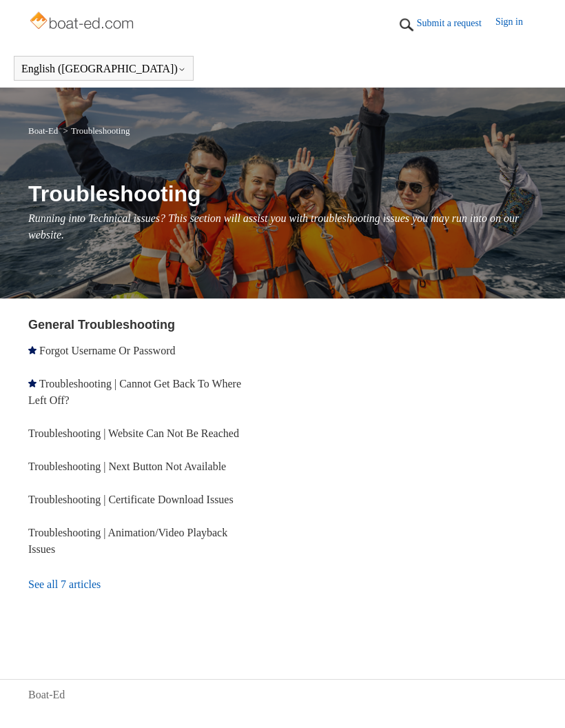 This screenshot has height=728, width=565. I want to click on a: Troubleshooting | Animation/Video Playback Issues, so click(127, 540).